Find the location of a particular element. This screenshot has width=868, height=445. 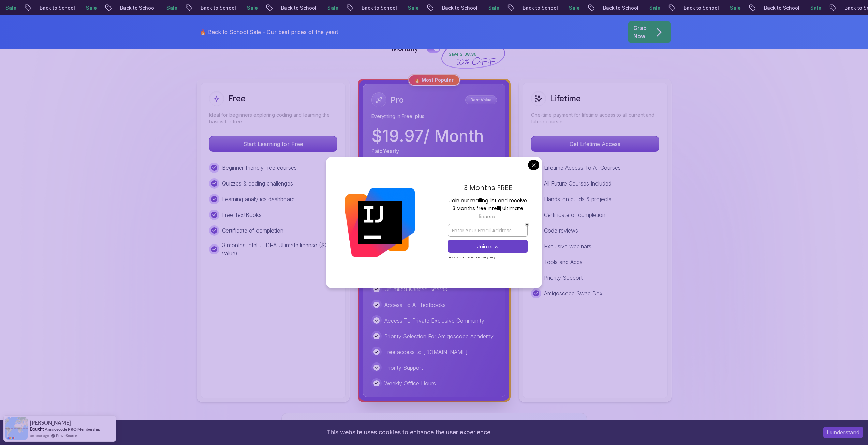

p: Monthly is located at coordinates (404, 49).